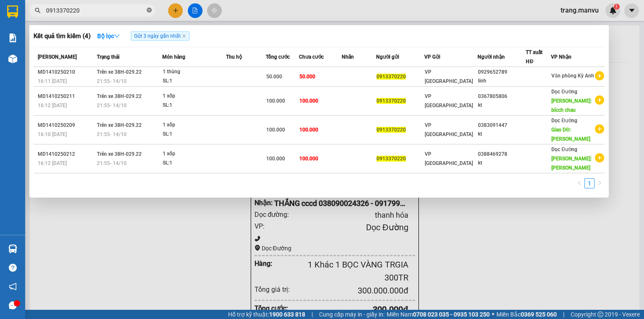 This screenshot has width=644, height=319. What do you see at coordinates (109, 36) in the screenshot?
I see `strong: Bộ lọc` at bounding box center [109, 36].